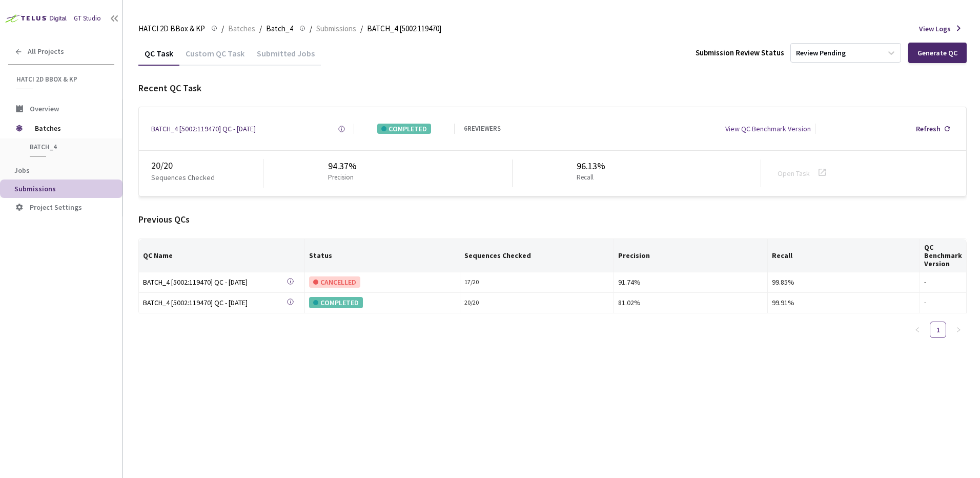 The image size is (980, 478). What do you see at coordinates (341, 178) in the screenshot?
I see `p: Precision` at bounding box center [341, 178].